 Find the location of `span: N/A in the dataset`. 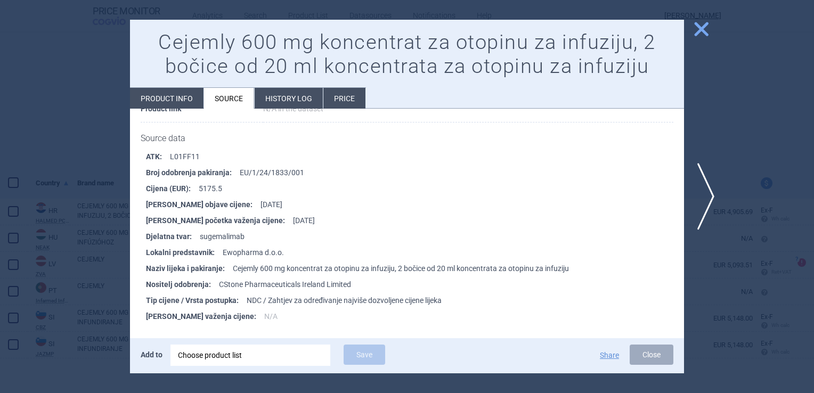

span: N/A in the dataset is located at coordinates (293, 109).